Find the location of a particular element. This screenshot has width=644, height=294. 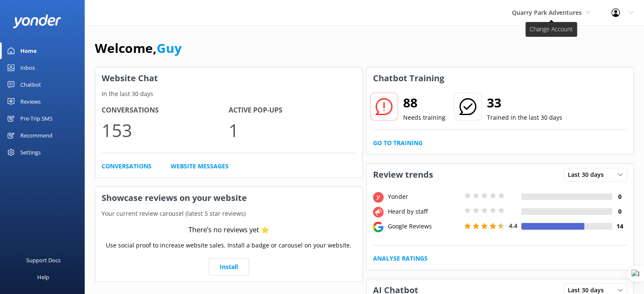

h3: Review trends is located at coordinates (403, 175).